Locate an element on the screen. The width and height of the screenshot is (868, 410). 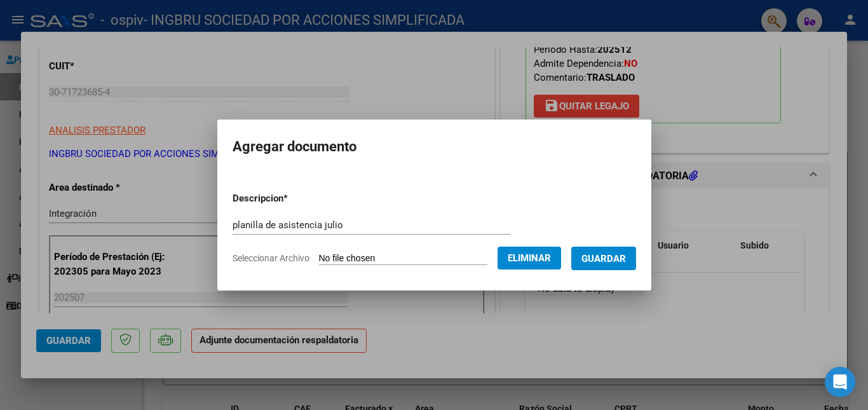
span: Eliminar is located at coordinates (529, 258).